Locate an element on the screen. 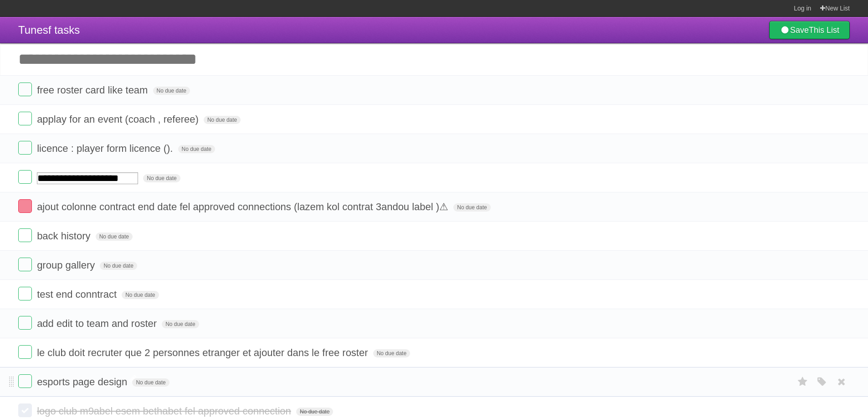 The width and height of the screenshot is (868, 419). span: ajout colonne contract end date fel approved connections (lazem kol contrat 3andou label )⚠ is located at coordinates (244, 207).